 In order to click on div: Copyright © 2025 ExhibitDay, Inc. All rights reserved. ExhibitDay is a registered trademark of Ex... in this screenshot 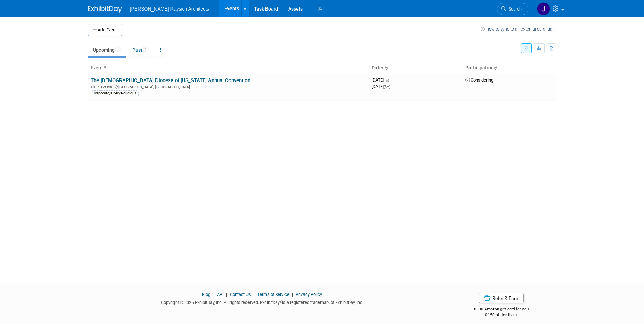, I will do `click(263, 301)`.